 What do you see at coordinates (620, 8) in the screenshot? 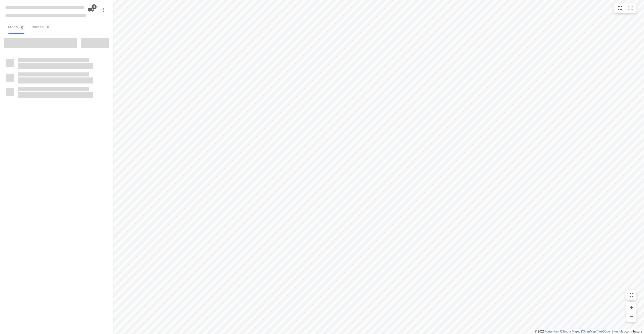
I see `button: Map settings` at bounding box center [620, 8].